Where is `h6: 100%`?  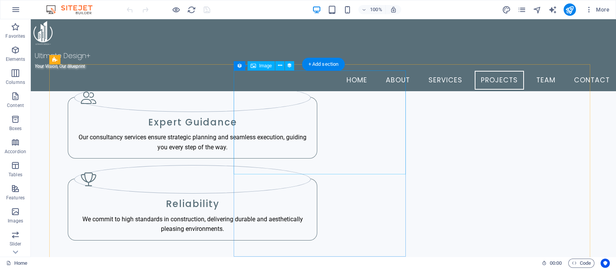
h6: 100% is located at coordinates (376, 10).